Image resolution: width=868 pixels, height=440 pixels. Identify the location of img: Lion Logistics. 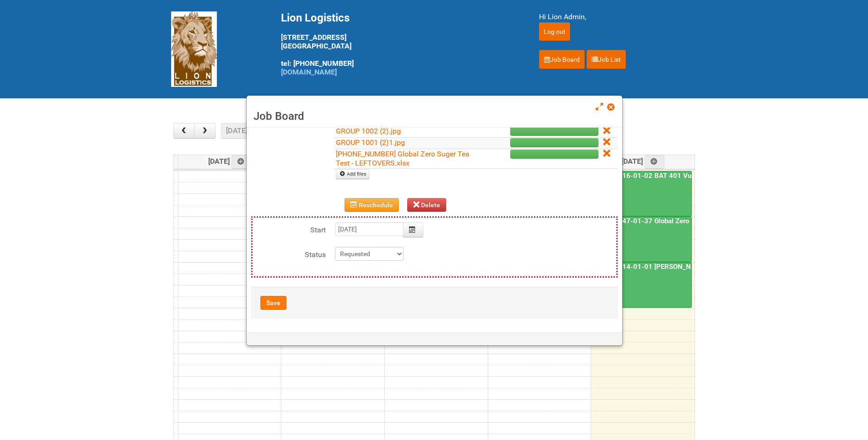
(194, 49).